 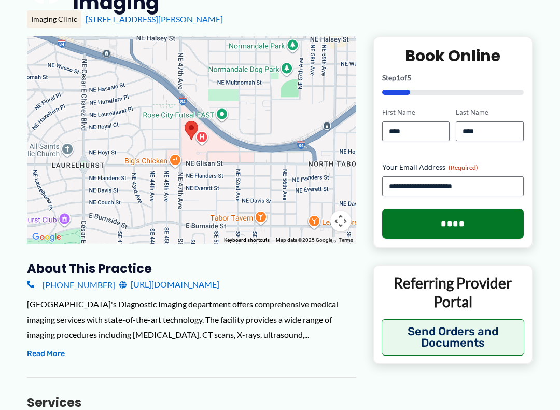 What do you see at coordinates (416, 112) in the screenshot?
I see `label: First Name` at bounding box center [416, 112].